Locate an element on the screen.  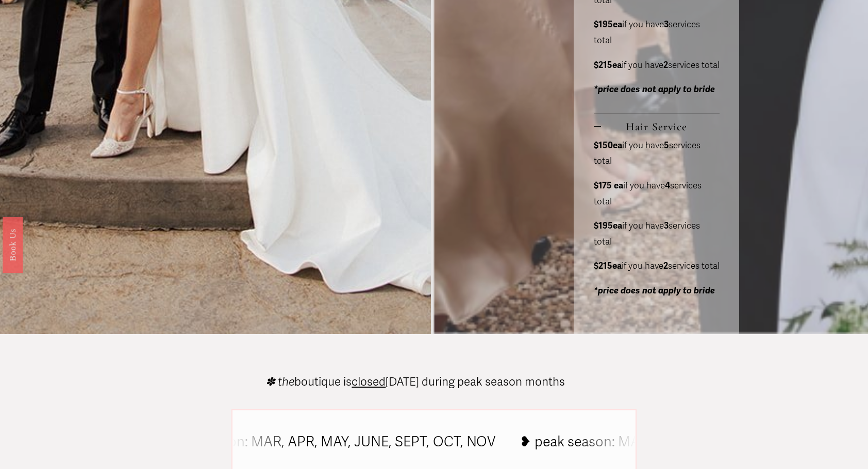
button: Hair Service is located at coordinates (657, 126).